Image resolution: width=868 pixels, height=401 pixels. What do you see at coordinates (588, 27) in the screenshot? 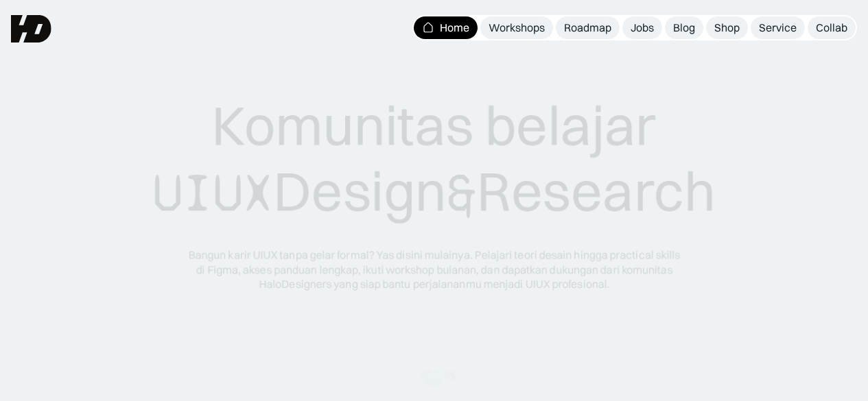
I see `div: Roadmap` at bounding box center [588, 27].